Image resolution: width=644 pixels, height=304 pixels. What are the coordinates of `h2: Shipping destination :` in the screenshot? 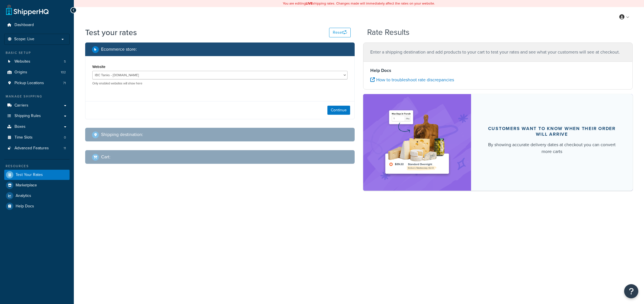 It's located at (122, 135).